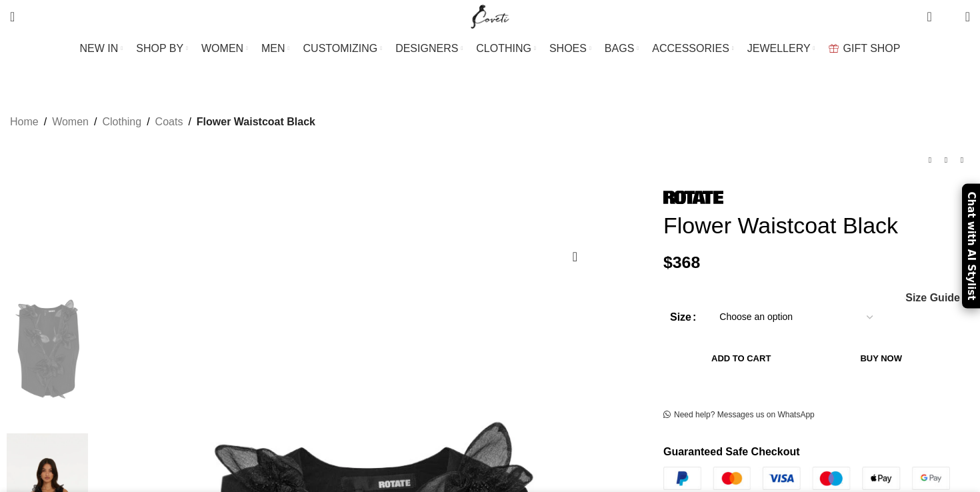 The image size is (980, 492). I want to click on a: 0, so click(928, 17).